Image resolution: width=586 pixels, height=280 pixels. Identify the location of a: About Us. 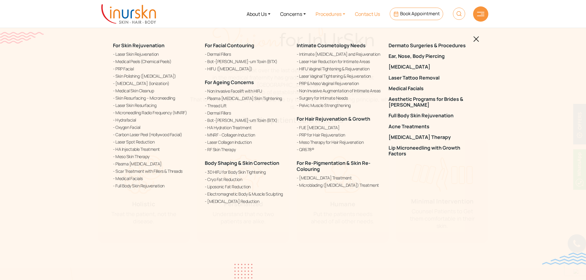
(258, 14).